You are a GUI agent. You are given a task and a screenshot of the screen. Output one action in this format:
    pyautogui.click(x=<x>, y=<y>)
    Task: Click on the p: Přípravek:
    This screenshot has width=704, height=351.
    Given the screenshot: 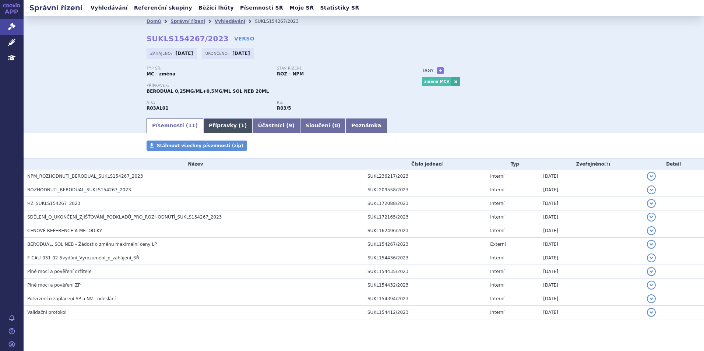 What is the action you would take?
    pyautogui.click(x=277, y=86)
    